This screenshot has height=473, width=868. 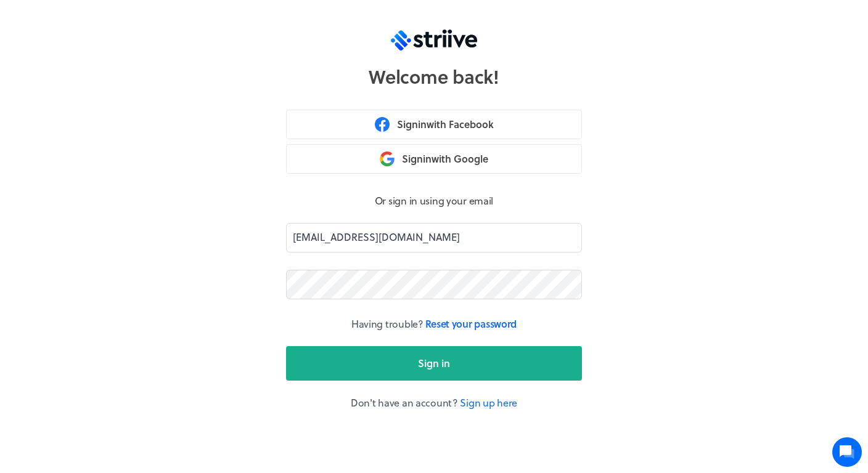 What do you see at coordinates (434, 125) in the screenshot?
I see `button: Signinwith Facebook` at bounding box center [434, 125].